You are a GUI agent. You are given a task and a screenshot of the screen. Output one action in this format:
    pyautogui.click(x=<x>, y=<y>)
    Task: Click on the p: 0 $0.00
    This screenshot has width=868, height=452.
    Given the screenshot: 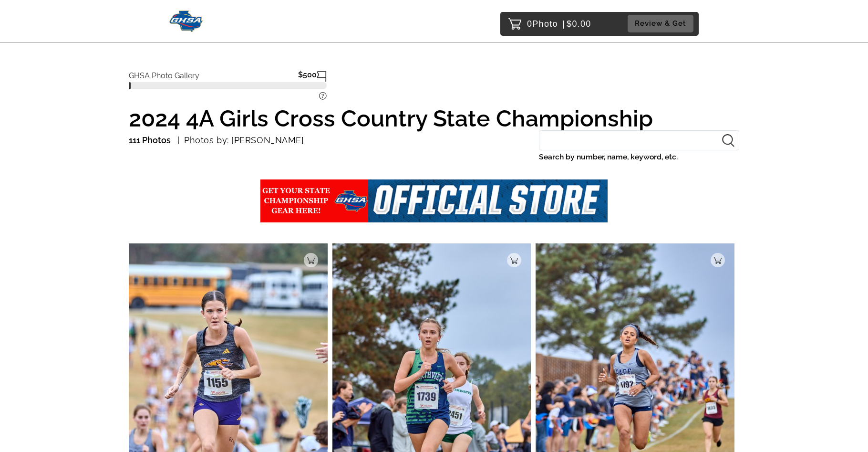 What is the action you would take?
    pyautogui.click(x=559, y=24)
    